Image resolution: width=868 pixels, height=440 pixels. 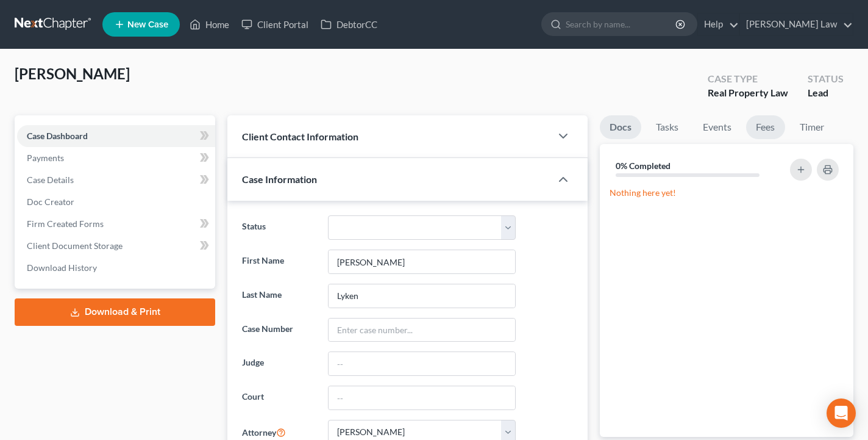 I want to click on span: Case Information, so click(x=279, y=179).